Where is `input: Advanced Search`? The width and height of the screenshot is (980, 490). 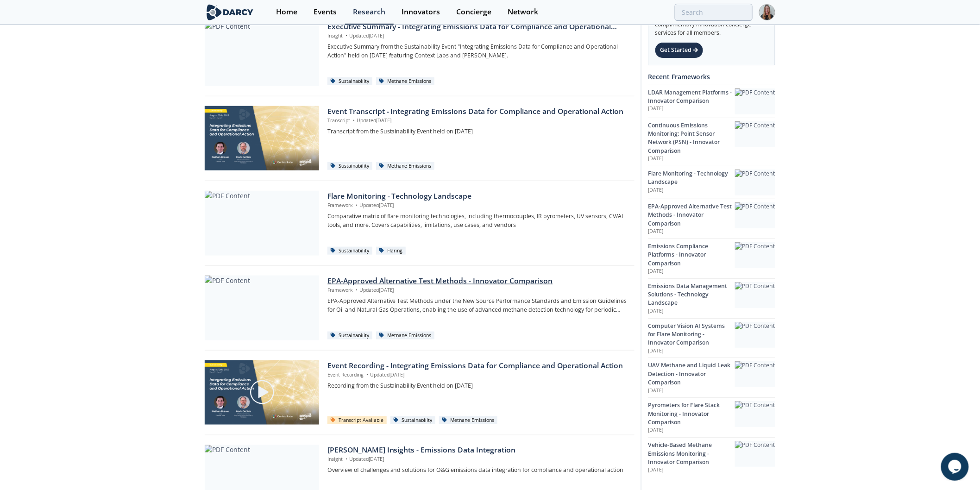
input: Advanced Search is located at coordinates (714, 12).